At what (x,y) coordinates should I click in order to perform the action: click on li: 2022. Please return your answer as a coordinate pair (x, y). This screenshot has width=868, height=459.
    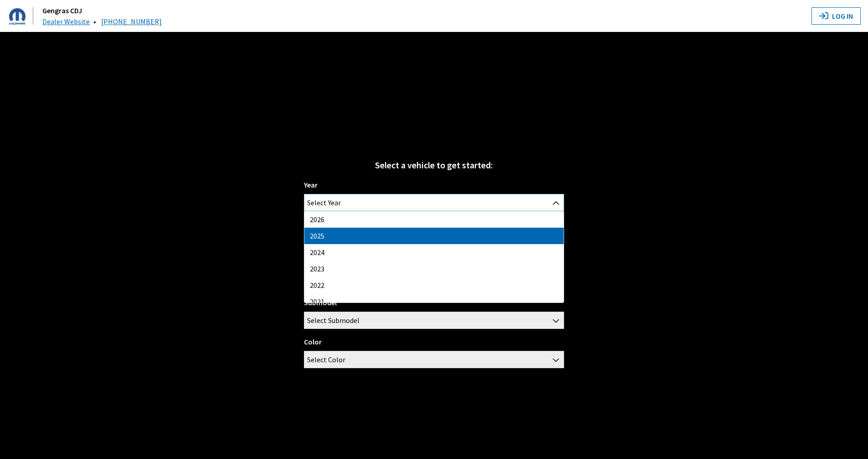
    Looking at the image, I should click on (434, 285).